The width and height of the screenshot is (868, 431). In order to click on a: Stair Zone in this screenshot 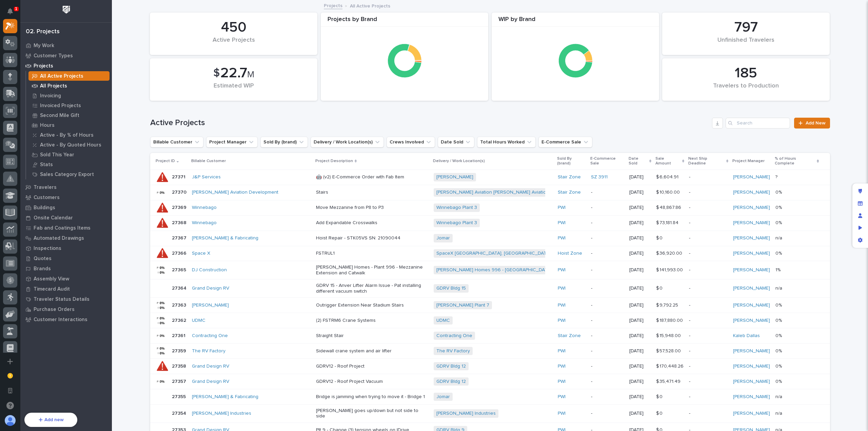, I will do `click(569, 193)`.